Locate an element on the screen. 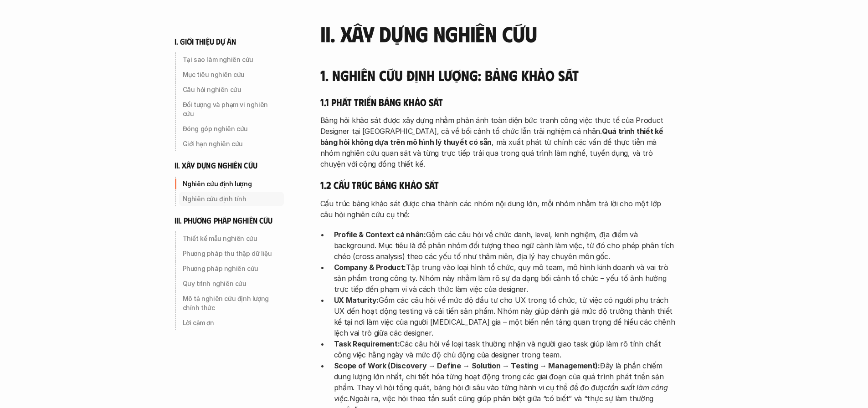  strong: UX Maturity: is located at coordinates (357, 300).